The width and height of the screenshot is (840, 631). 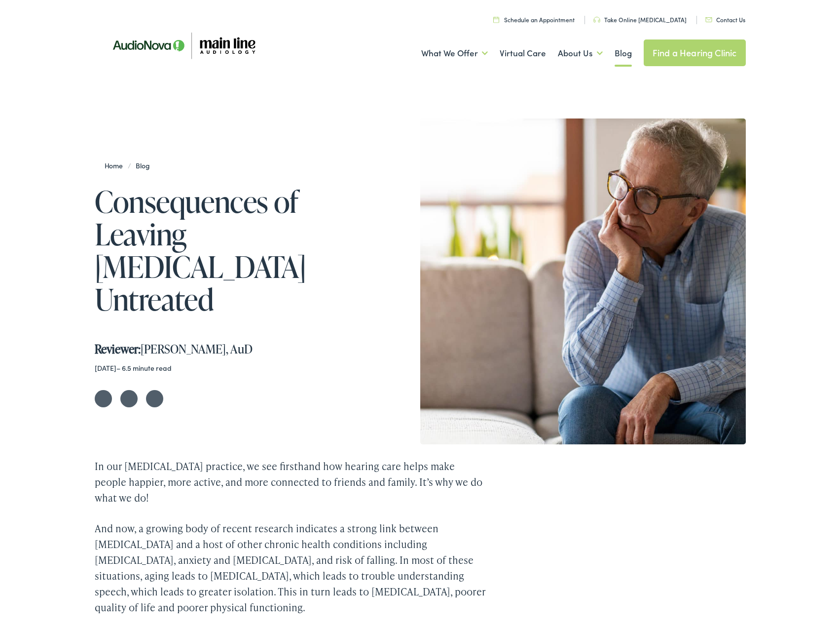 What do you see at coordinates (725, 19) in the screenshot?
I see `a: Contact Us` at bounding box center [725, 19].